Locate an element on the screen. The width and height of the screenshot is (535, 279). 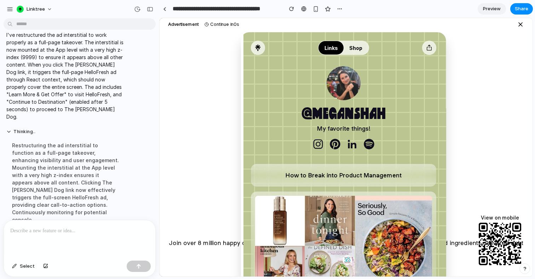
h1: @meganshah is located at coordinates (184, 97).